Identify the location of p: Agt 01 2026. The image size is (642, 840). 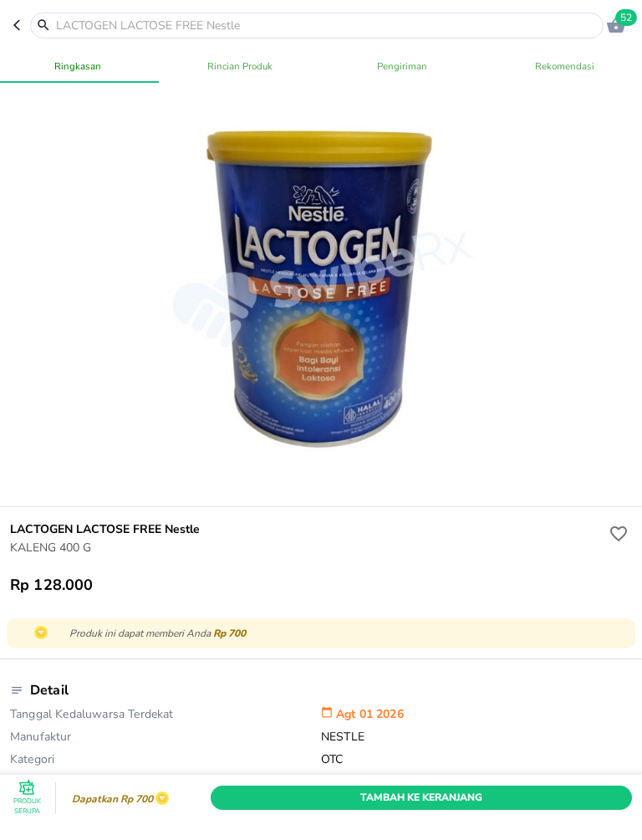
(477, 717).